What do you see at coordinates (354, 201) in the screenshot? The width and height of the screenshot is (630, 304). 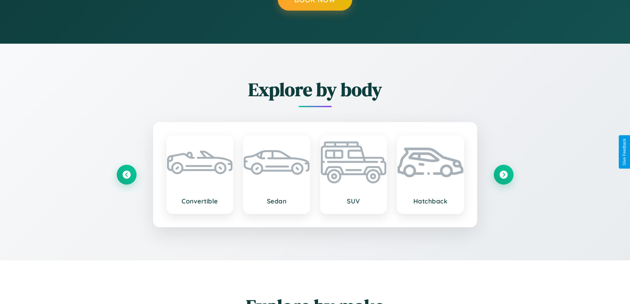 I see `h3: SUV` at bounding box center [354, 201].